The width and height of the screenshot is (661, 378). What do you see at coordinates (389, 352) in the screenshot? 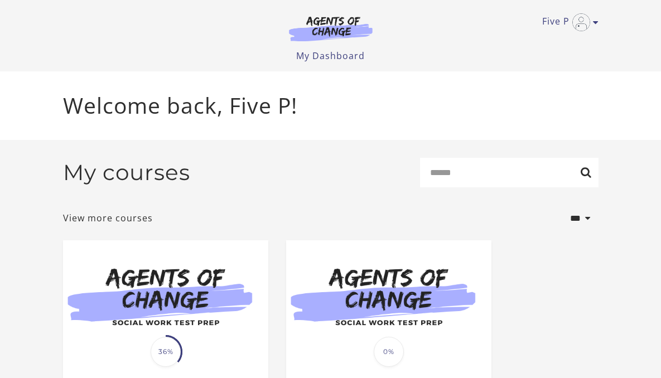
I see `span: 0%` at bounding box center [389, 352].